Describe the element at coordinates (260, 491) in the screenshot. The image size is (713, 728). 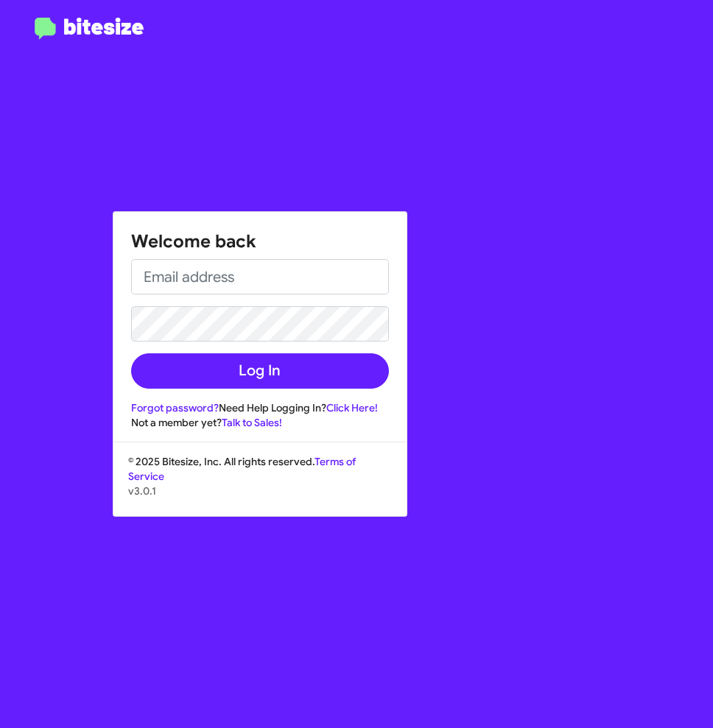
I see `p: v3.0.1` at that location.